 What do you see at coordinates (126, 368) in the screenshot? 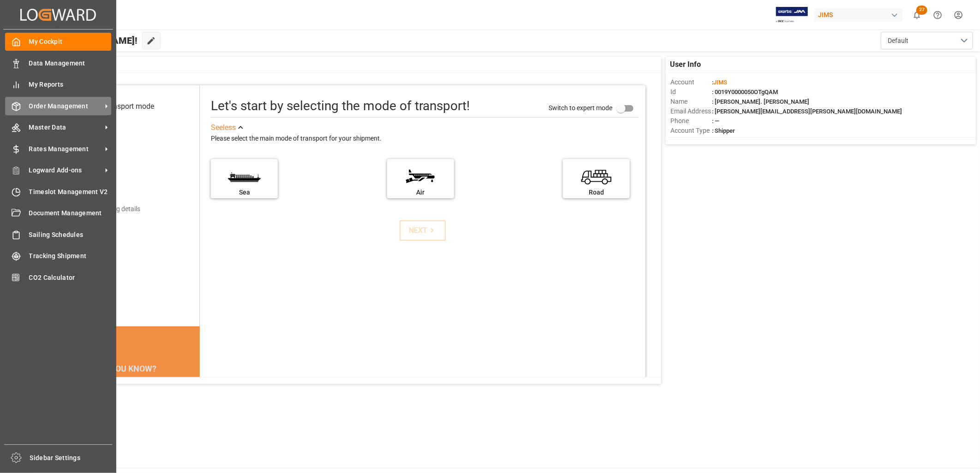
I see `div: DID YOU KNOW?` at bounding box center [126, 368].